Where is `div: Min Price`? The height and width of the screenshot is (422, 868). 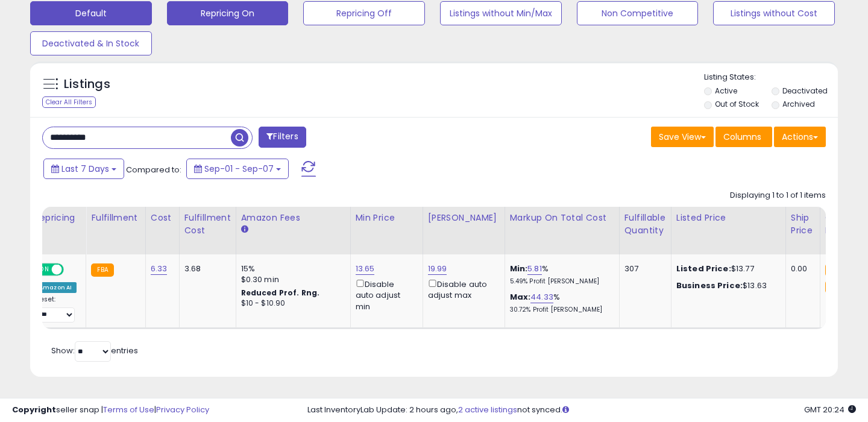
div: Min Price is located at coordinates (386, 218).